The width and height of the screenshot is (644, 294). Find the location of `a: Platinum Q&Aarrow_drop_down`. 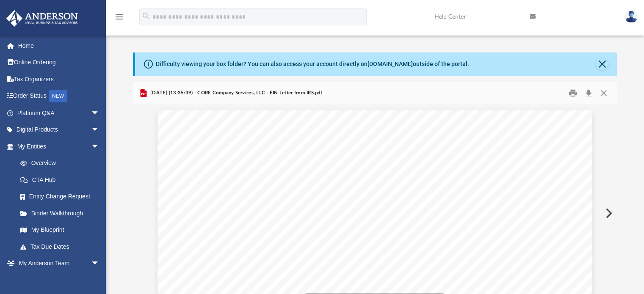

a: Platinum Q&Aarrow_drop_down is located at coordinates (59, 113).